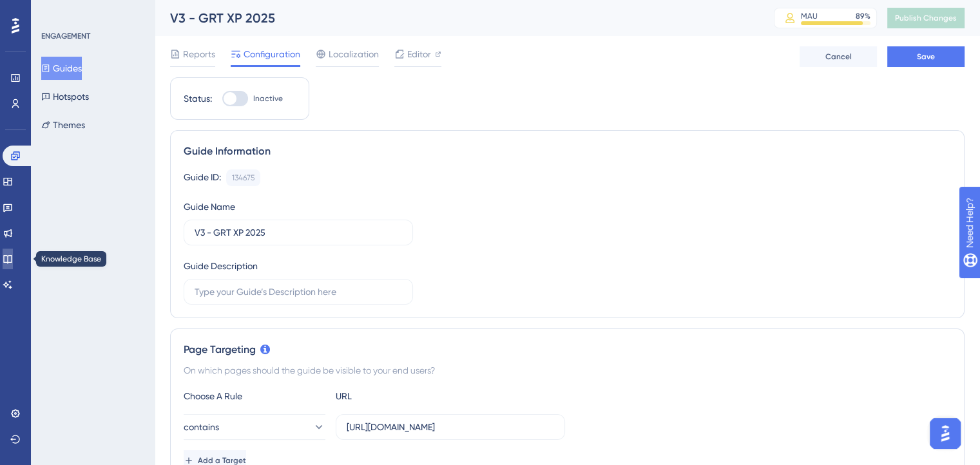 This screenshot has height=465, width=980. Describe the element at coordinates (451, 427) in the screenshot. I see `input: yourwebsite.com/path` at that location.